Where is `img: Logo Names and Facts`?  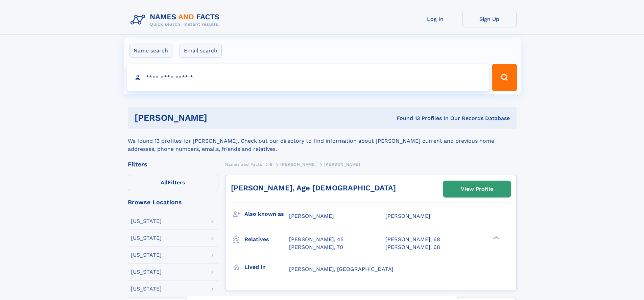
img: Logo Names and Facts is located at coordinates (177, 20).